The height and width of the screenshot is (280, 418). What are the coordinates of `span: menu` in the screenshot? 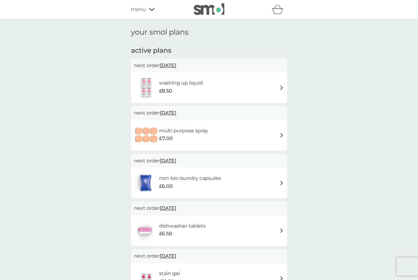 It's located at (138, 9).